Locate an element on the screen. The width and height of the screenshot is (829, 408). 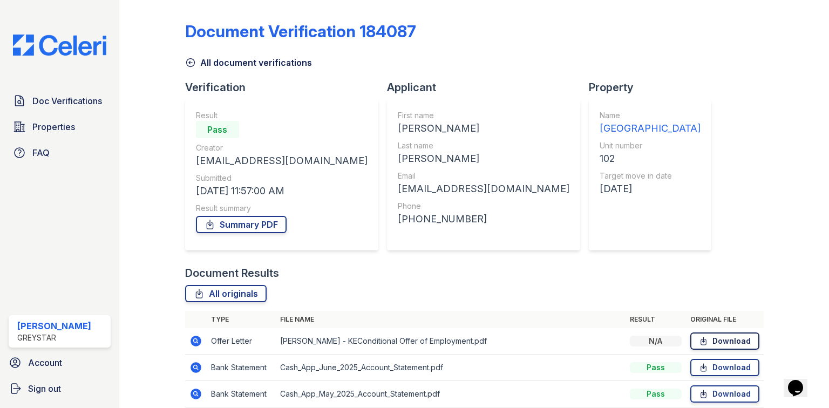
th: Type is located at coordinates (241, 320).